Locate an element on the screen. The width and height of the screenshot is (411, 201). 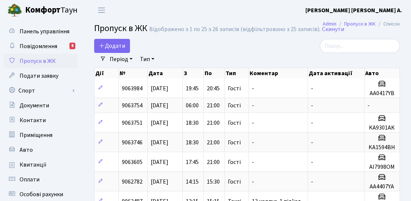
span: 19:45 is located at coordinates (192, 88).